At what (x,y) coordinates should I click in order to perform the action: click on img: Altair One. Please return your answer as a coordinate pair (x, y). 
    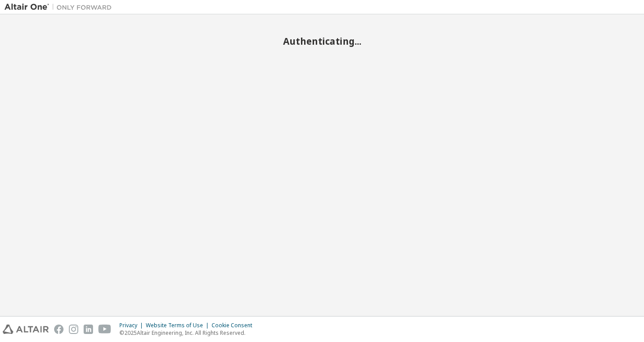
    Looking at the image, I should click on (61, 7).